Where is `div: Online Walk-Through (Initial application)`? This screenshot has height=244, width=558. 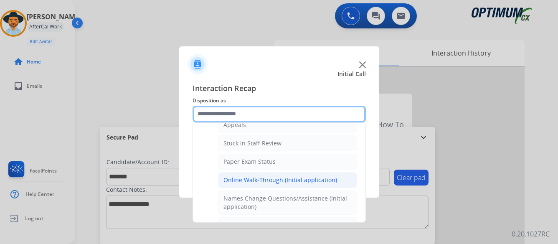
div: Online Walk-Through (Initial application) is located at coordinates (280, 180).